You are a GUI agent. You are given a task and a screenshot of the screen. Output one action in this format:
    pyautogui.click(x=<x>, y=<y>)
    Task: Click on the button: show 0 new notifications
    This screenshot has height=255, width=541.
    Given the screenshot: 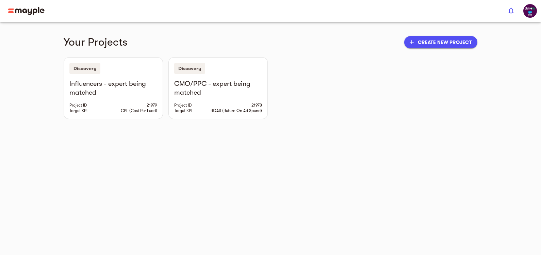 What is the action you would take?
    pyautogui.click(x=511, y=11)
    